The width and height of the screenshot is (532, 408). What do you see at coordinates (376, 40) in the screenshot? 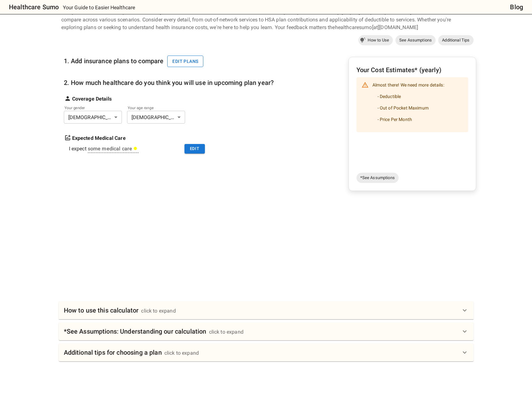
I see `a: How to Use` at bounding box center [376, 40].